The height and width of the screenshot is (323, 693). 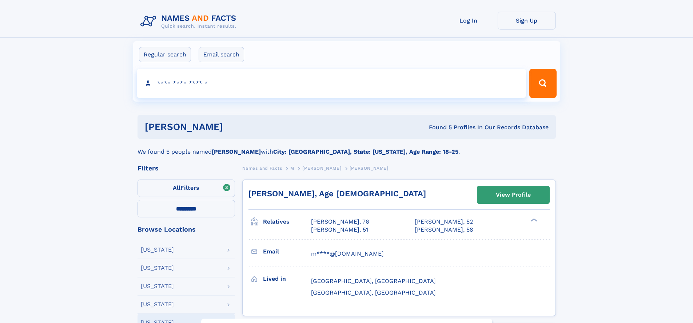 What do you see at coordinates (287, 222) in the screenshot?
I see `h3: Relatives` at bounding box center [287, 222].